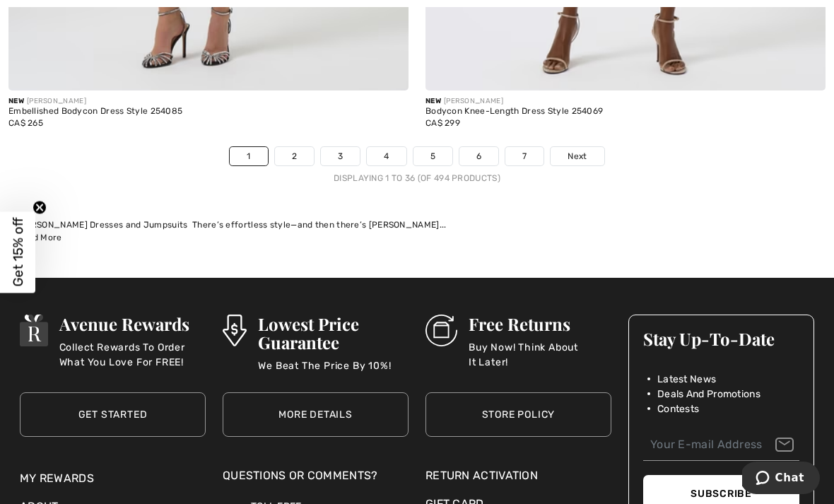  Describe the element at coordinates (518, 476) in the screenshot. I see `div: Return Activation` at that location.